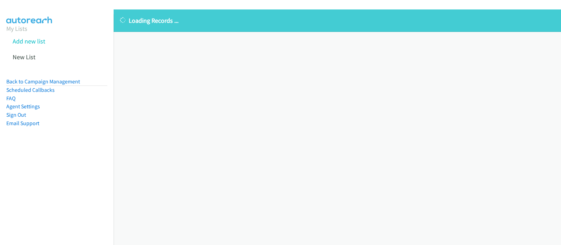 The image size is (561, 245). What do you see at coordinates (337, 20) in the screenshot?
I see `p: Loading Records ...` at bounding box center [337, 20].